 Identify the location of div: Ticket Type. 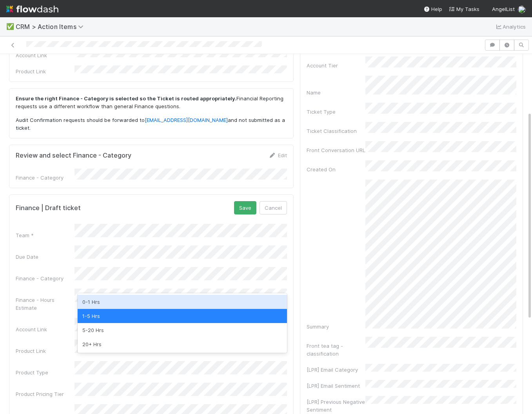
(336, 112).